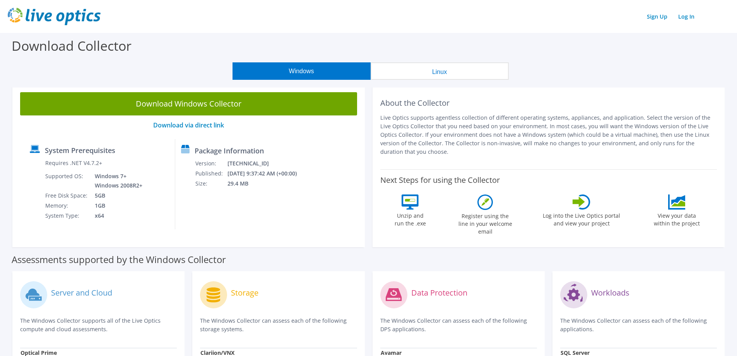  Describe the element at coordinates (72, 46) in the screenshot. I see `label: Download Collector` at that location.